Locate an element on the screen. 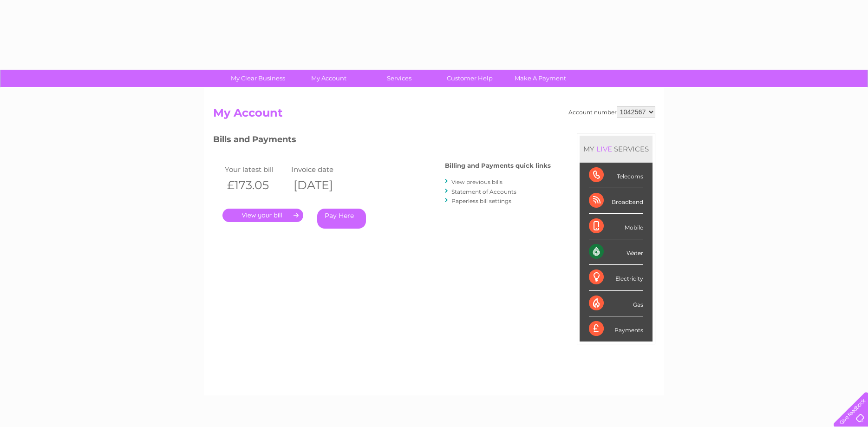 The width and height of the screenshot is (868, 427). a: Paperless bill settings is located at coordinates (481, 200).